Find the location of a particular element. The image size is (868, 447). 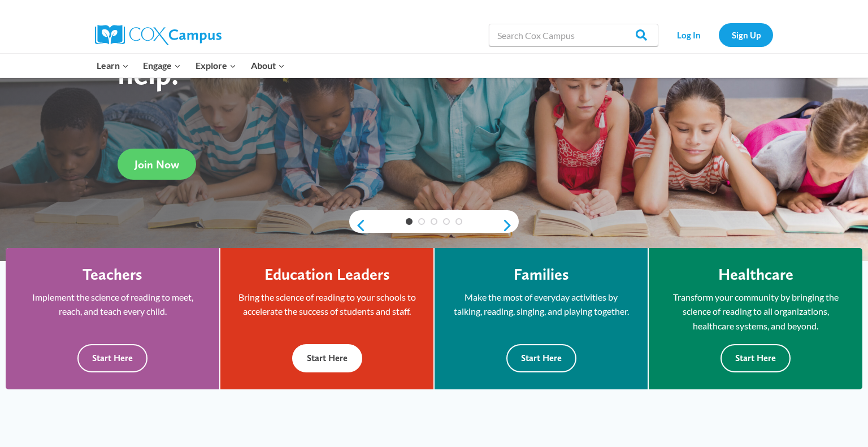

a: Education Leaders Bring the science of reading to your schools to accelerate the success of stude... is located at coordinates (327, 319).